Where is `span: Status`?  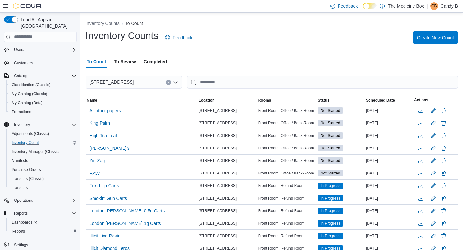 span: Status is located at coordinates (323, 100).